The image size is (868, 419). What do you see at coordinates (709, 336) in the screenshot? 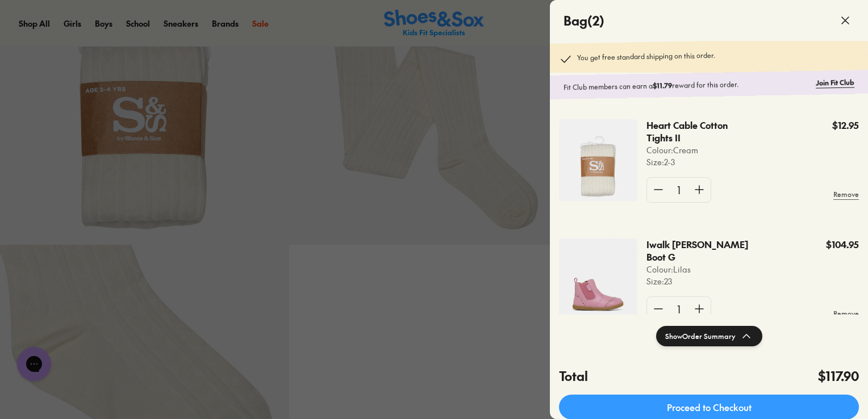
I see `button: ShowOrder Summary` at bounding box center [709, 336].